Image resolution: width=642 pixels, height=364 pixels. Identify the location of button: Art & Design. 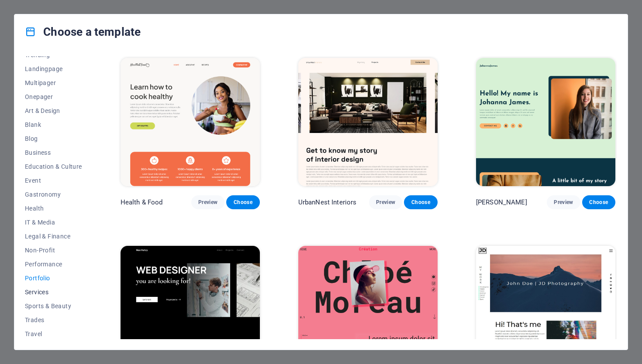
(53, 111).